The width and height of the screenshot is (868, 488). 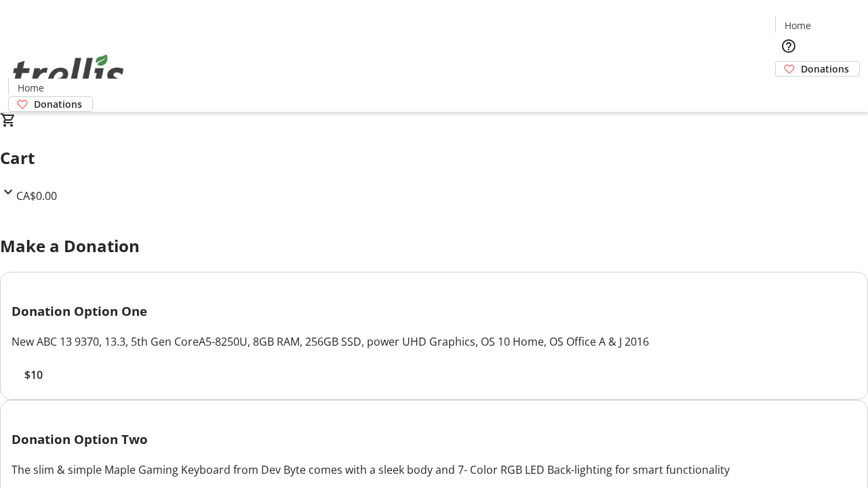 What do you see at coordinates (434, 342) in the screenshot?
I see `div: New ABC 13 9370, 13.3, 5th Gen CoreA5-8250U, 8GB RAM, 256GB SSD, power UHD Graphics, OS 10 Home, ...` at bounding box center [434, 342].